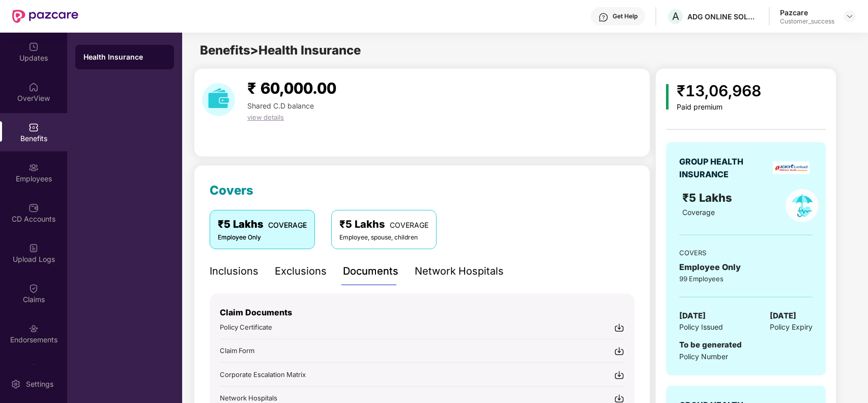  What do you see at coordinates (33, 288) in the screenshot?
I see `img: svg+xml;base64,PHN2ZyBpZD0iQ2xhaW0iIHhtbG5zPSJodHRwOi8vd3d3LnczLm9yZy8yMDAwL3N2ZyIgd2lkdGg9IjIwIi...` at bounding box center [33, 288].